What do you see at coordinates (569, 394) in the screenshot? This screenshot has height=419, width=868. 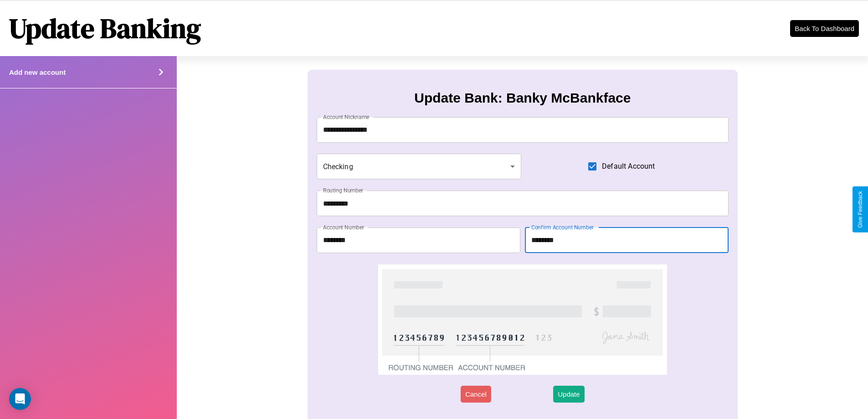 I see `button: Update` at bounding box center [569, 394].